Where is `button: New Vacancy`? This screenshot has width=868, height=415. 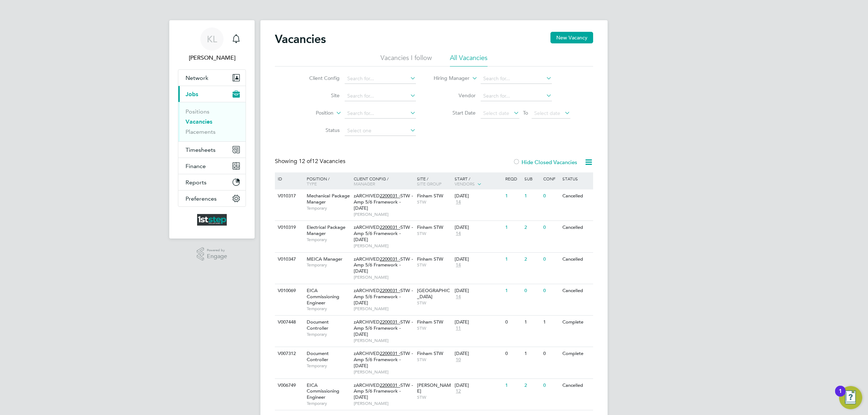 button: New Vacancy is located at coordinates (572, 37).